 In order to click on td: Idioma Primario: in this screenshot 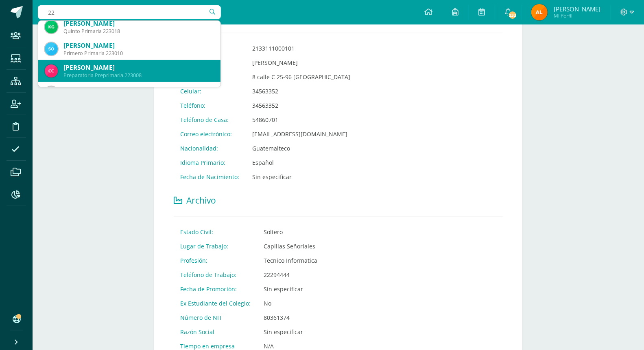, I will do `click(209, 162)`.